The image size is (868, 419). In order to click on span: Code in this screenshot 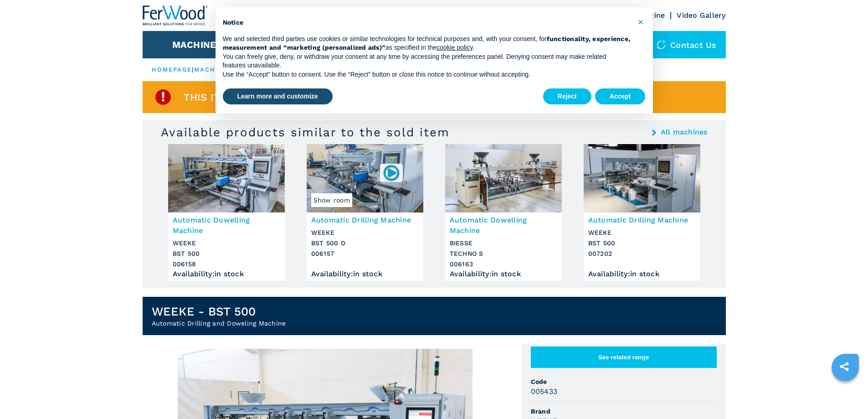, I will do `click(624, 382)`.